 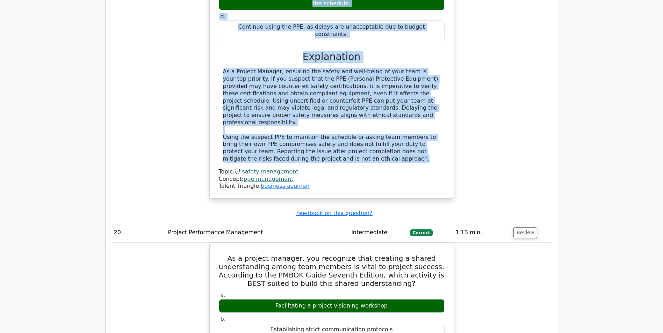 What do you see at coordinates (268, 179) in the screenshot?
I see `a: ppe management` at bounding box center [268, 179].